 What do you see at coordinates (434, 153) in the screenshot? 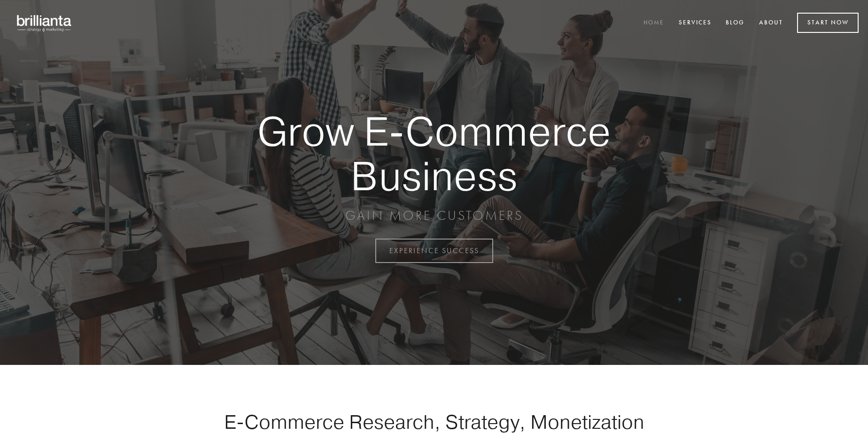
I see `strong: Grow E-Commerce Business` at bounding box center [434, 153].